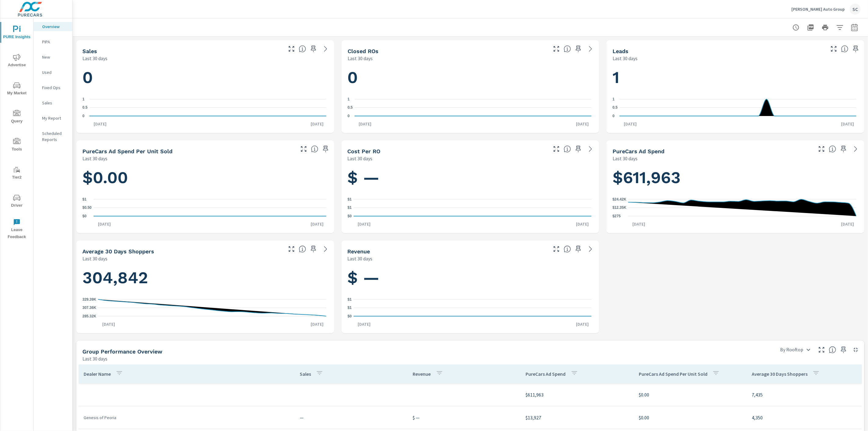 The image size is (868, 431). Describe the element at coordinates (17, 61) in the screenshot. I see `span: Advertise` at that location.